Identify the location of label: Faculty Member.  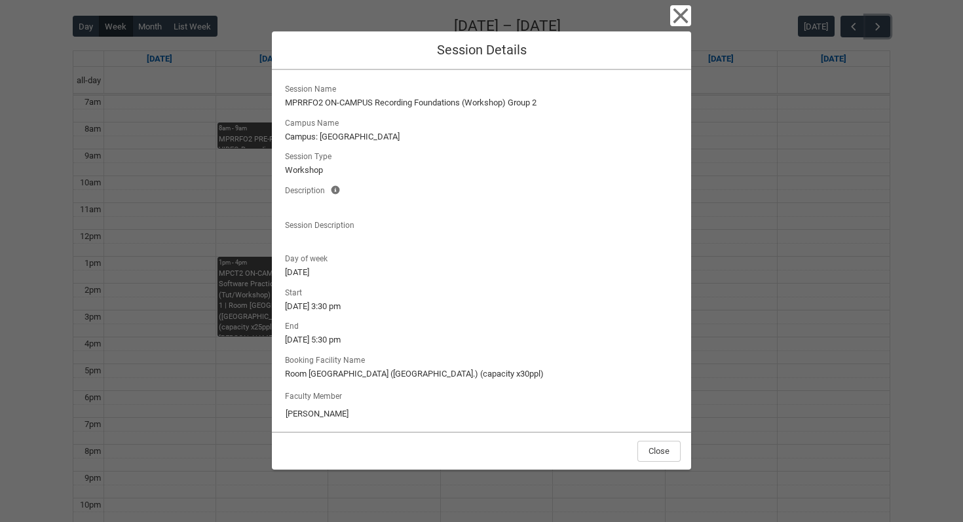
(316, 395).